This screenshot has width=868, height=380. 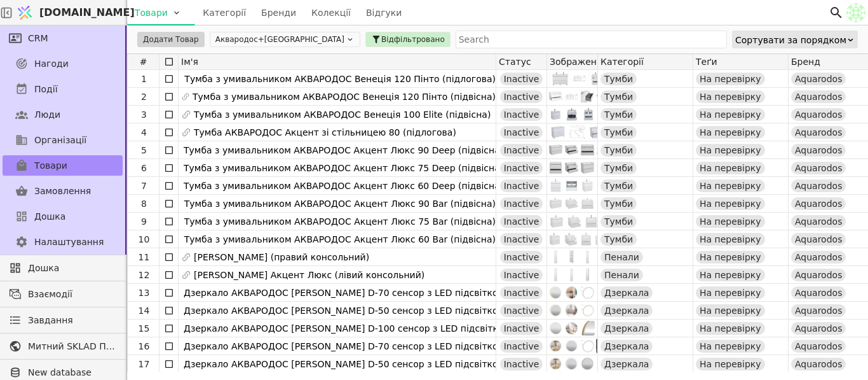 I want to click on span: Замовлення, so click(x=62, y=190).